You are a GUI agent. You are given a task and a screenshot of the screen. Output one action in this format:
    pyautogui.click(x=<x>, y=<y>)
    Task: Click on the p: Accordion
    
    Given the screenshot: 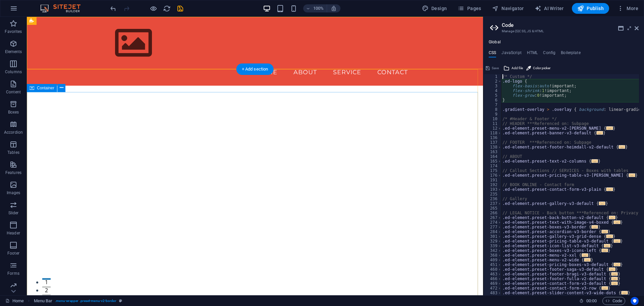 What is the action you would take?
    pyautogui.click(x=14, y=132)
    